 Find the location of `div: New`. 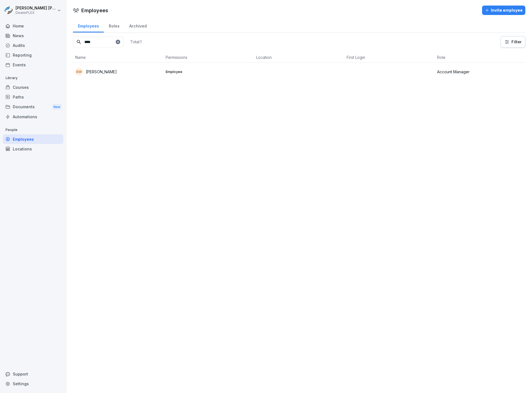

div: New is located at coordinates (57, 107).